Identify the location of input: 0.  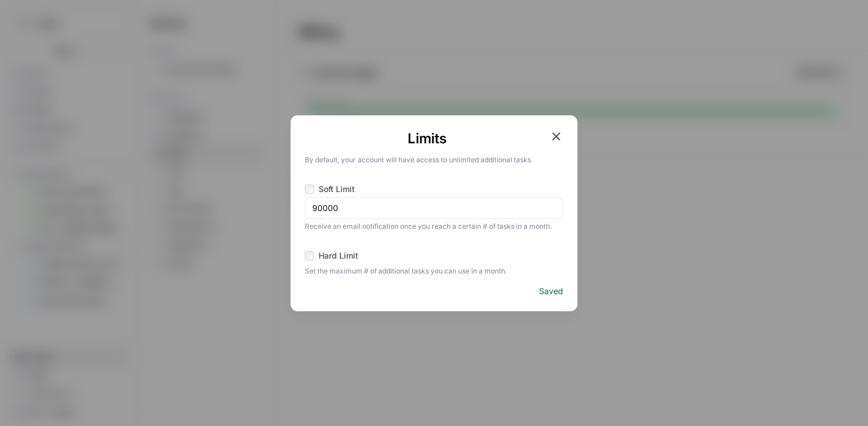
(434, 208).